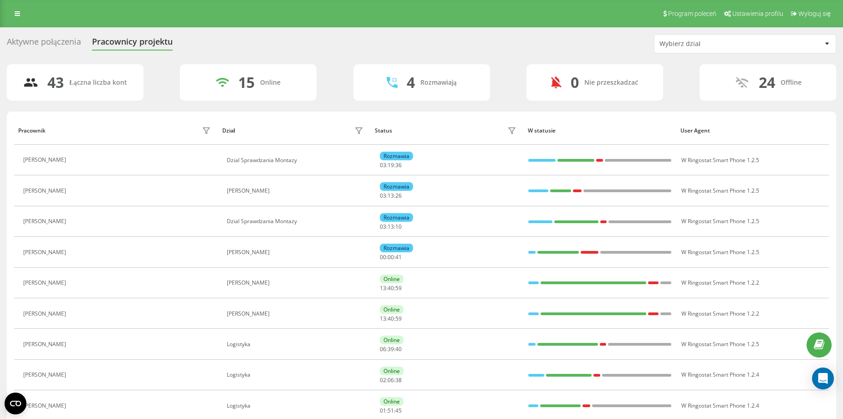 The image size is (843, 419). Describe the element at coordinates (246, 82) in the screenshot. I see `div: 15` at that location.